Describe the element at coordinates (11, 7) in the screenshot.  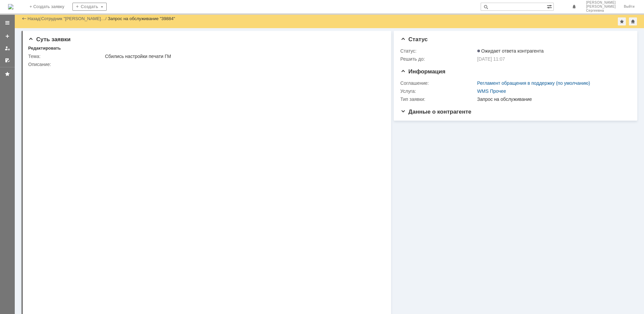
I see `img: logo` at that location.